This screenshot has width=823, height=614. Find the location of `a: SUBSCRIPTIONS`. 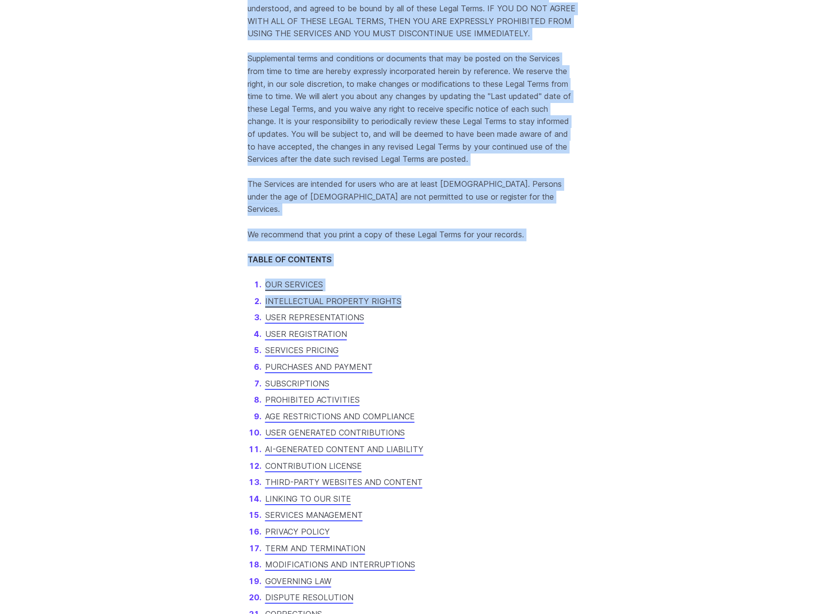

a: SUBSCRIPTIONS is located at coordinates (297, 383).